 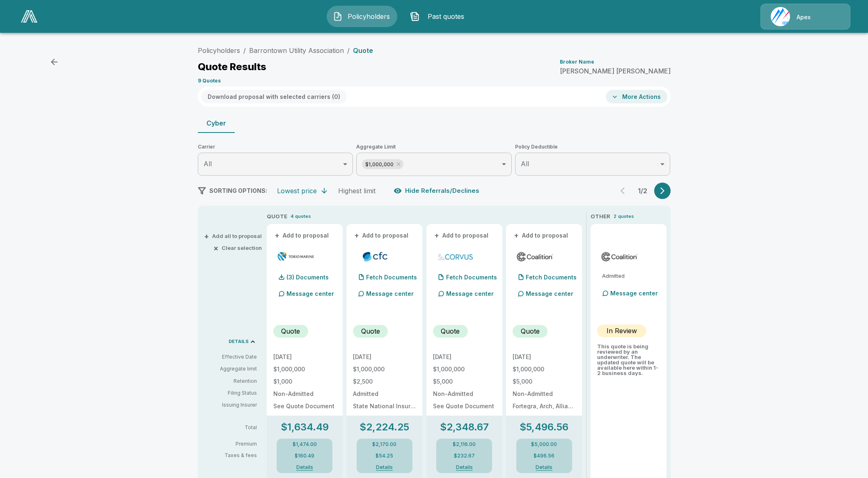 I want to click on img: AA Logo, so click(x=29, y=17).